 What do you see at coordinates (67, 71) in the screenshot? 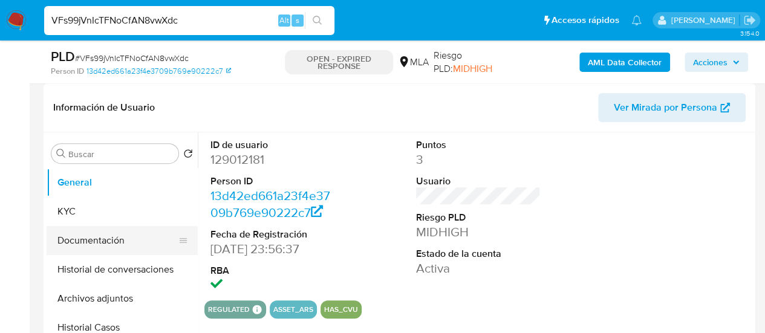
I see `b: Person ID` at bounding box center [67, 71].